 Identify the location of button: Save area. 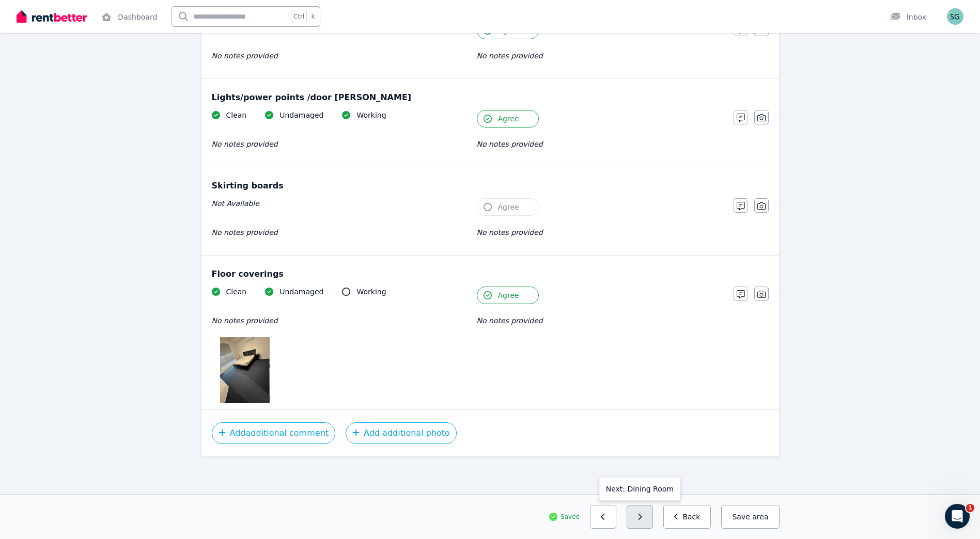
(750, 517).